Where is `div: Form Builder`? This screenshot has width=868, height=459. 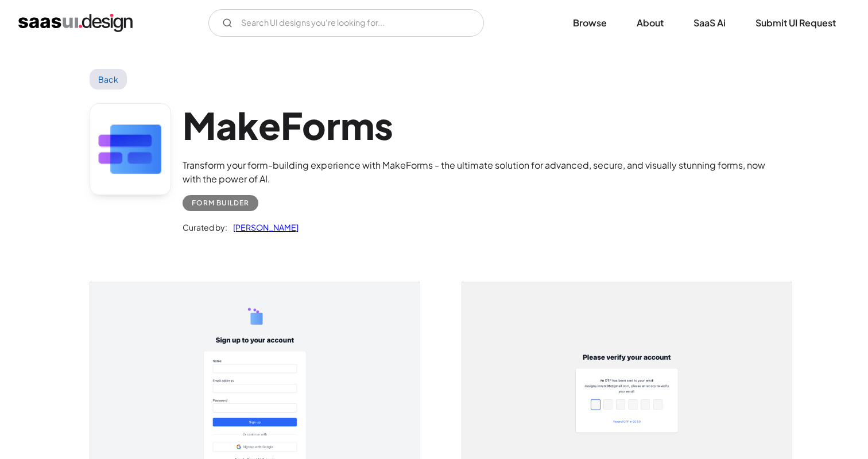 div: Form Builder is located at coordinates (220, 203).